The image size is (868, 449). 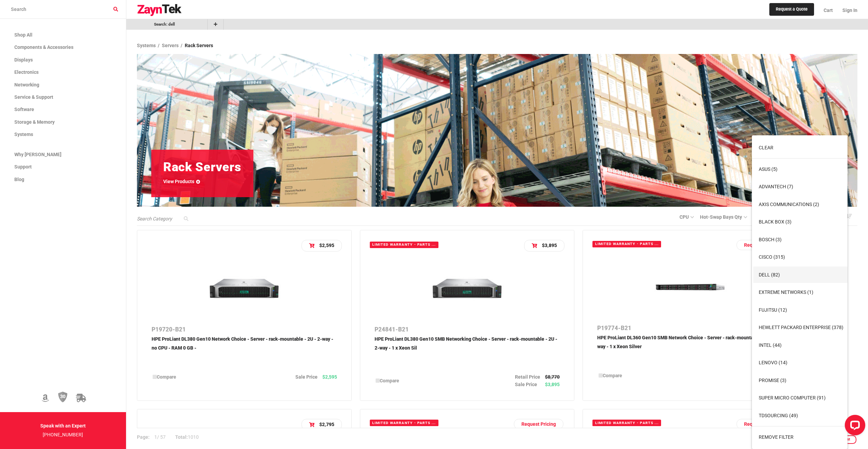 What do you see at coordinates (771, 257) in the screenshot?
I see `span: Cisco (315)` at bounding box center [771, 257].